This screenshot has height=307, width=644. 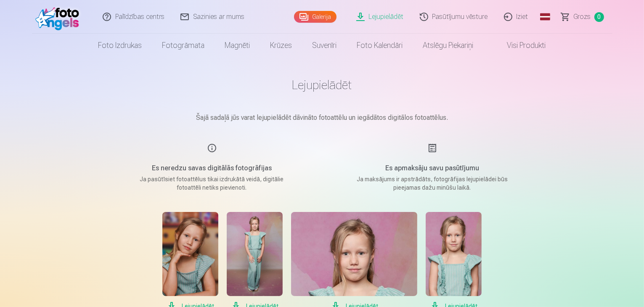 I want to click on a: Foto kalendāri, so click(x=380, y=45).